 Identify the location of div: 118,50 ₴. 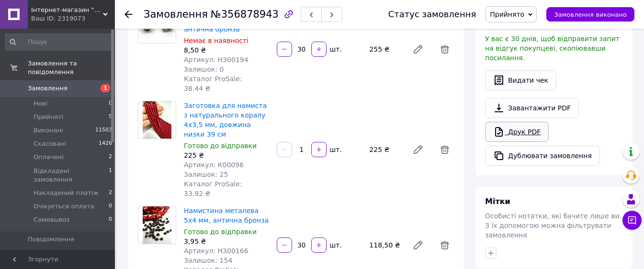
(385, 245).